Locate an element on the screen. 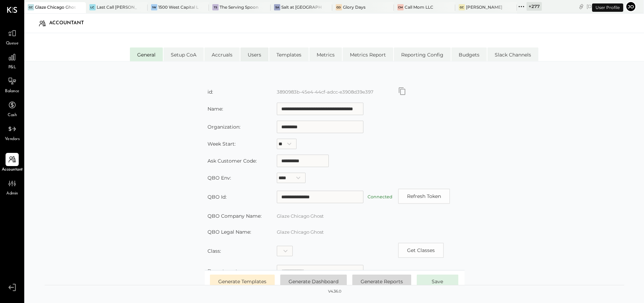 This screenshot has height=303, width=644. div: v 4.36.0 is located at coordinates (334, 291).